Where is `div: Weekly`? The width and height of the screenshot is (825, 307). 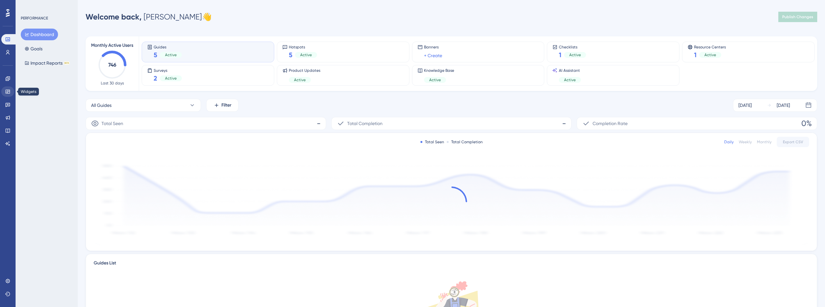 div: Weekly is located at coordinates (746, 142).